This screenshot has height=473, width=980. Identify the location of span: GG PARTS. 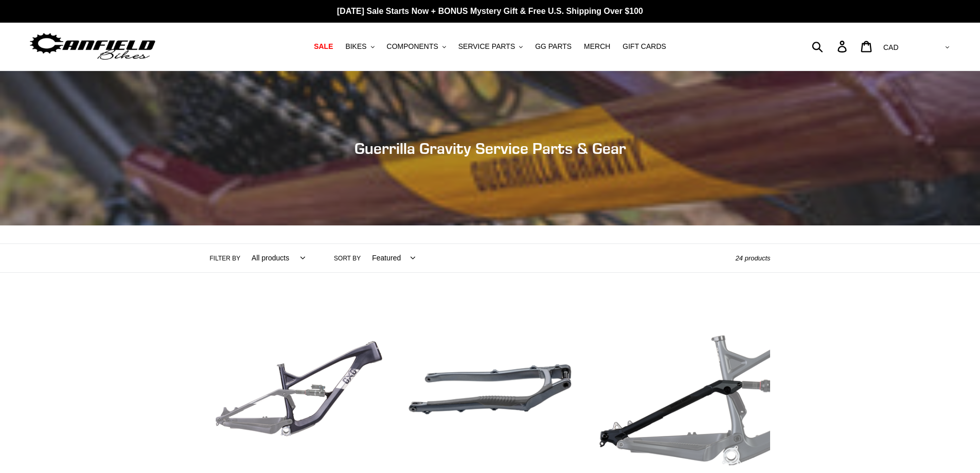
(553, 46).